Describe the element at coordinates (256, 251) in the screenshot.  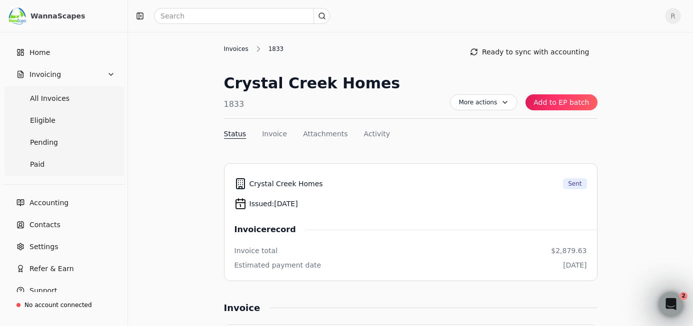
I see `div: Invoice total` at that location.